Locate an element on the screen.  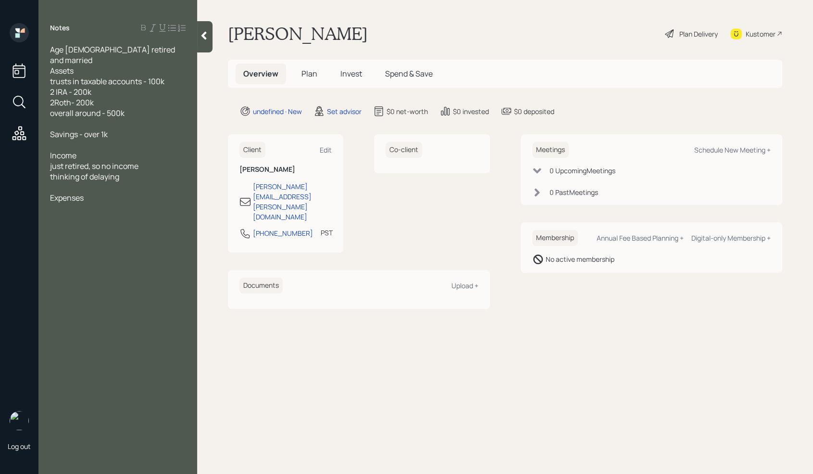
div: Upload + is located at coordinates (465, 285).